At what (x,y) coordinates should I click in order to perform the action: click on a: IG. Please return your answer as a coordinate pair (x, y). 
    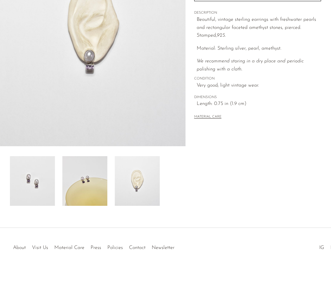
    Looking at the image, I should click on (322, 248).